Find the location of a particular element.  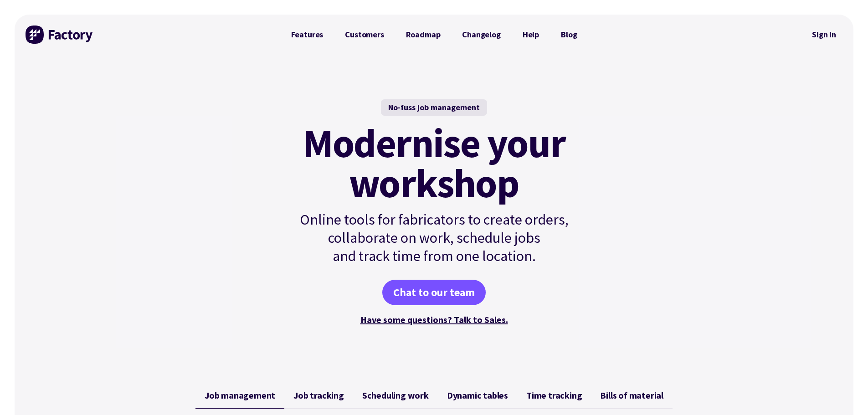

div: No-fuss job management is located at coordinates (434, 108).